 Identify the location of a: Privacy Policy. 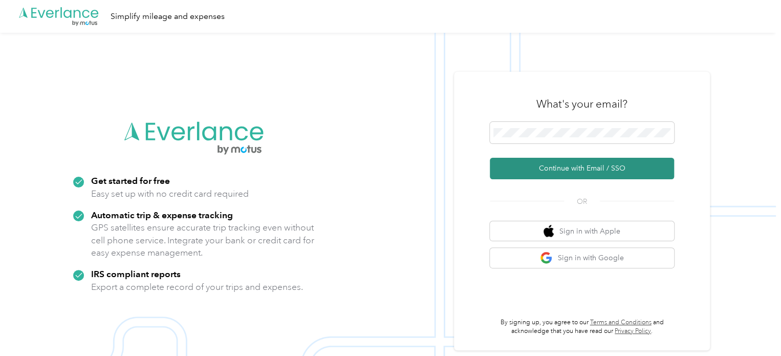
(633, 331).